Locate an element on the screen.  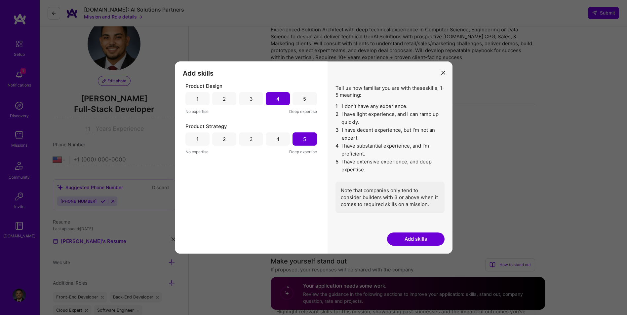
i: icon Close is located at coordinates (443, 73).